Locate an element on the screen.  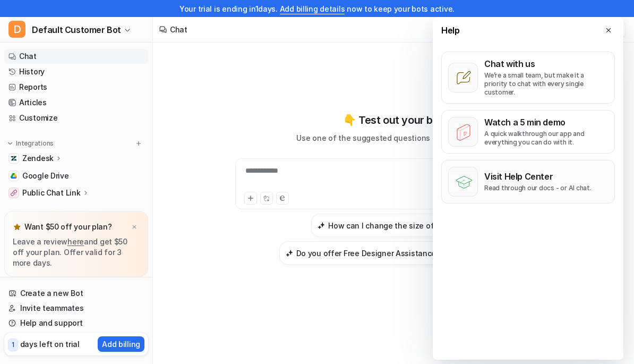
img: Do you offer Free Designer Assistance for photo books? is located at coordinates (290, 252).